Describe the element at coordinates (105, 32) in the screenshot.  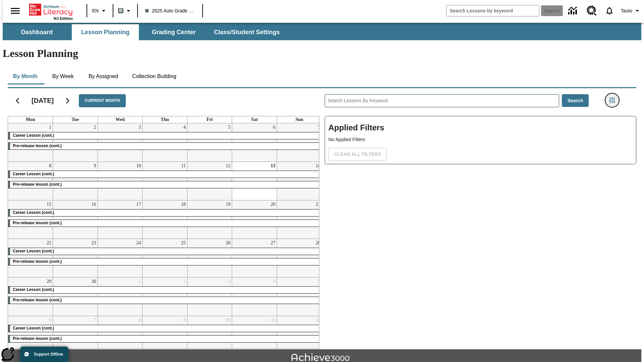
I see `button: Lesson Planning` at that location.